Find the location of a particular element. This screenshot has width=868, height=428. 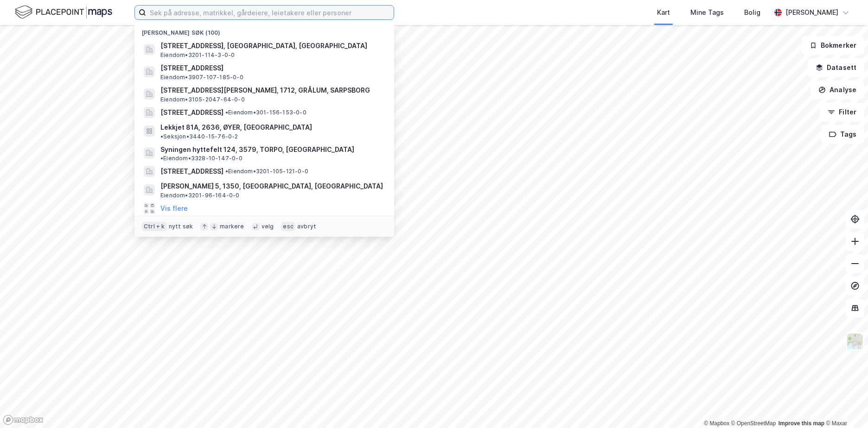

a: Mapbox homepage is located at coordinates (23, 420).